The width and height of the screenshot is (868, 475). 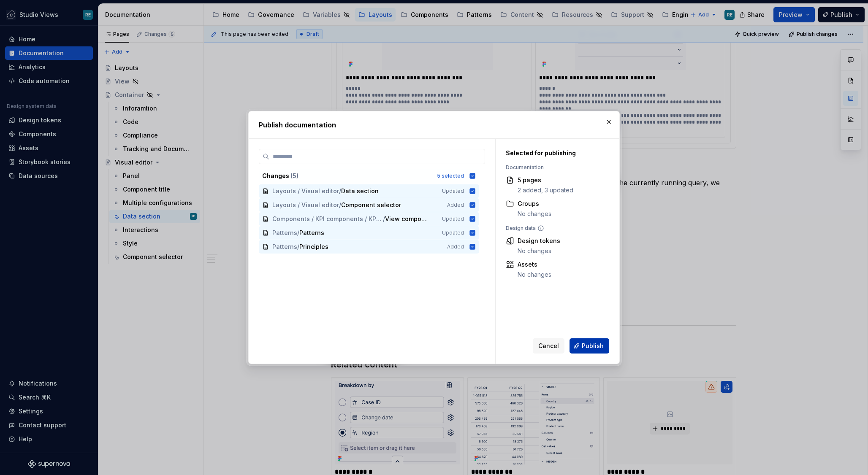 What do you see at coordinates (450, 176) in the screenshot?
I see `div: 5 selected` at bounding box center [450, 176].